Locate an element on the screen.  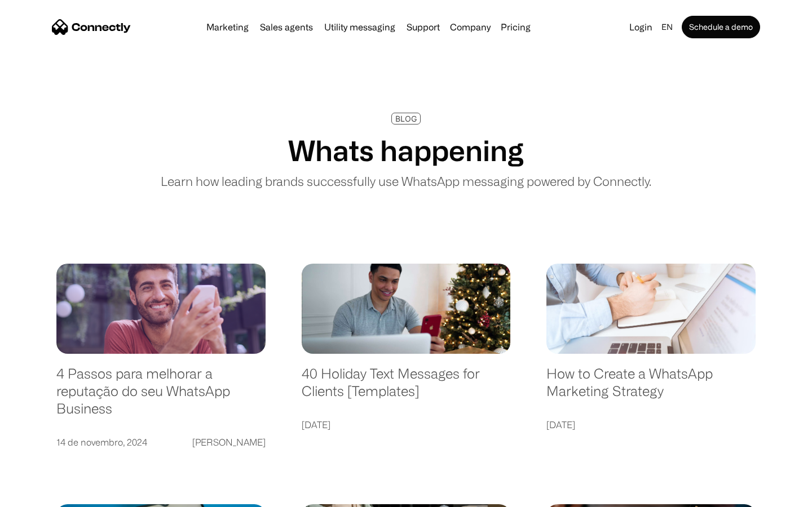
h1: Whats happening is located at coordinates (406, 151).